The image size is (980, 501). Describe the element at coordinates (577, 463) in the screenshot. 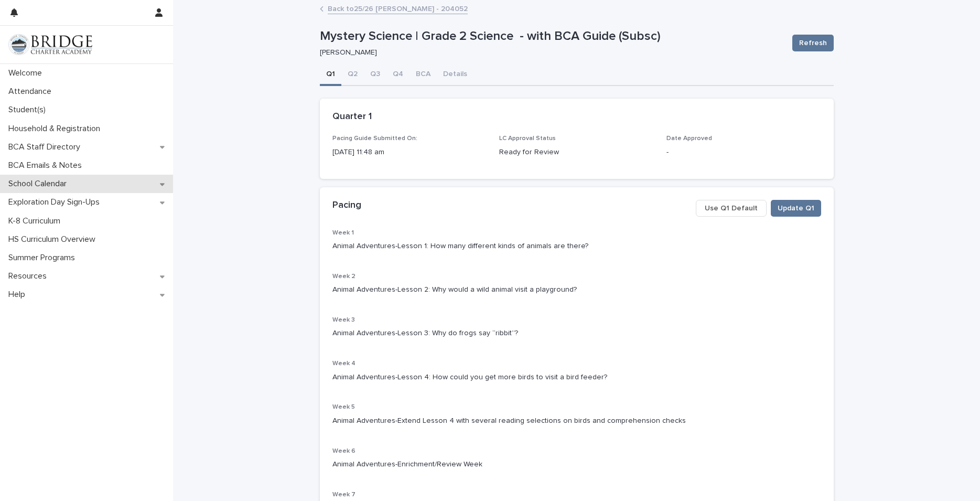

I see `p: Animal Adventures-Enrichment/Review Week` at that location.